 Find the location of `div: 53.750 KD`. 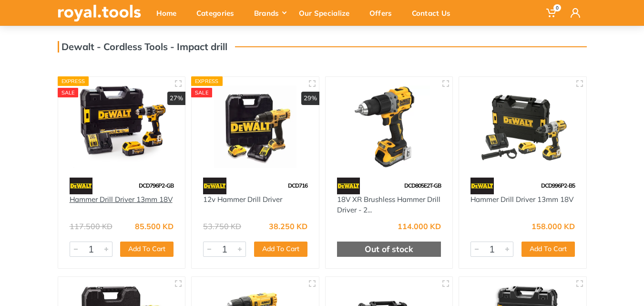

div: 53.750 KD is located at coordinates (222, 226).